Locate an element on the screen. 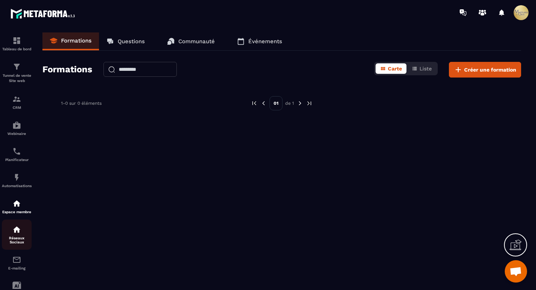 Image resolution: width=536 pixels, height=290 pixels. a: automationsautomationsWebinaire is located at coordinates (17, 128).